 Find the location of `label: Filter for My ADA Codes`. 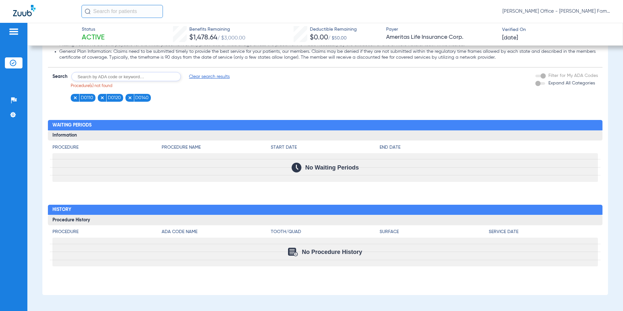

label: Filter for My ADA Codes is located at coordinates (572, 76).